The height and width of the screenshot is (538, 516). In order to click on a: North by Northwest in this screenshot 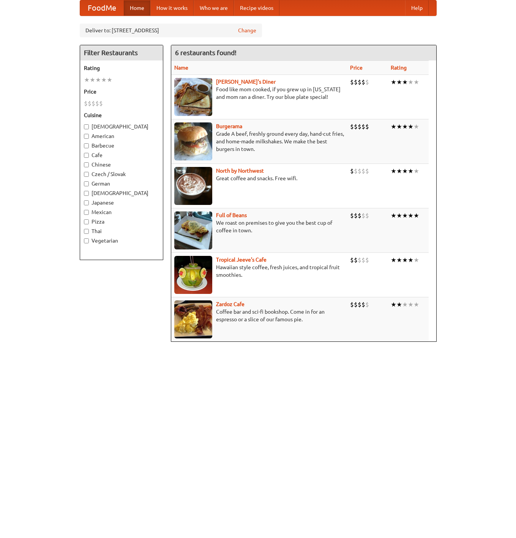, I will do `click(240, 171)`.